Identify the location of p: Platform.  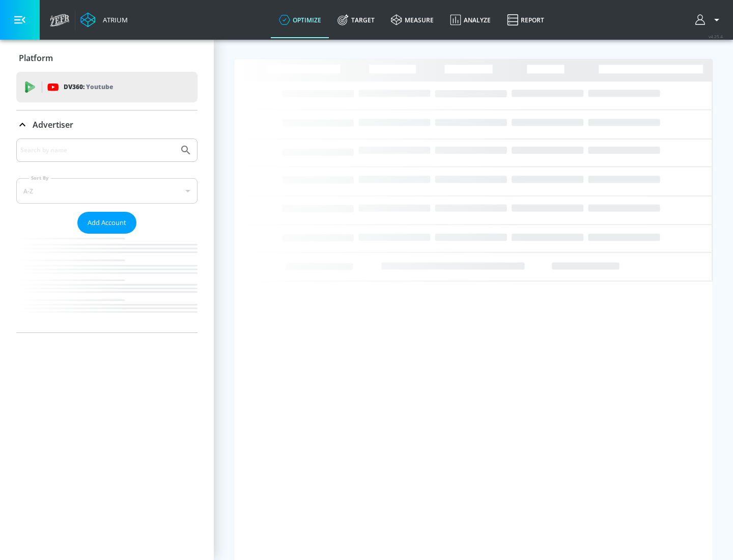
(36, 58).